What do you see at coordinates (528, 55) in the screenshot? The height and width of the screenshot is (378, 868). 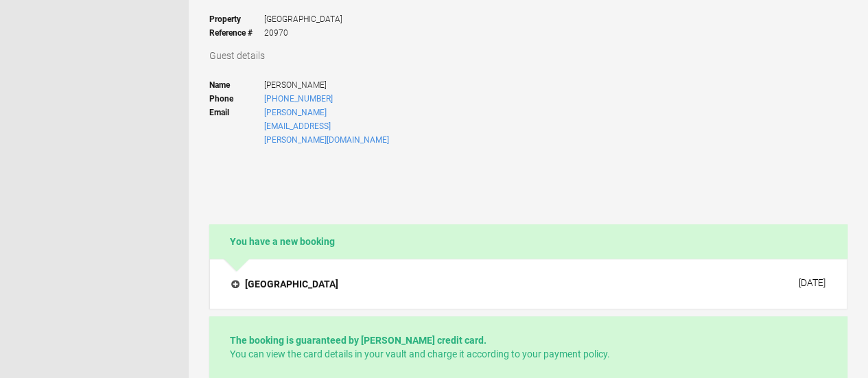 I see `h3: Guest details` at bounding box center [528, 55].